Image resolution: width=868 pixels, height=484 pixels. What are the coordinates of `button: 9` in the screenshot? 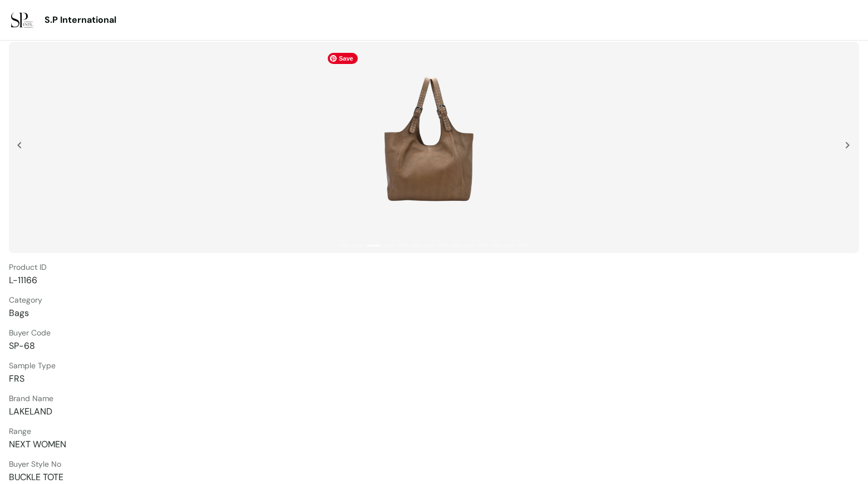 It's located at (456, 245).